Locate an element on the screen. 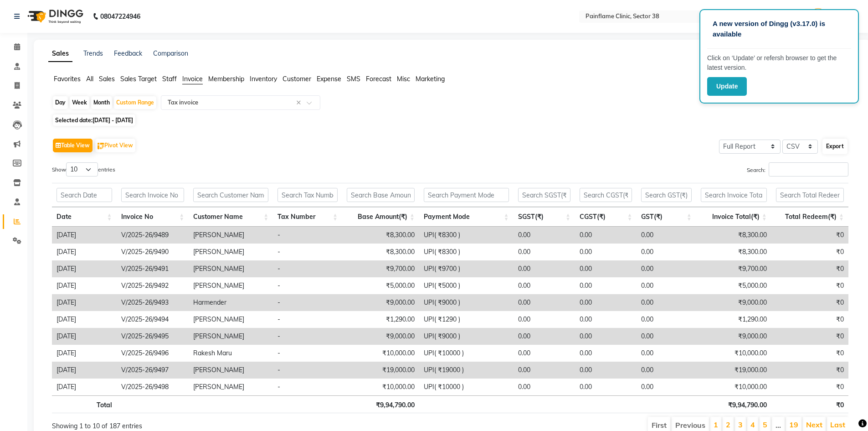  th: Base Amount(₹): activate to sort column ascending is located at coordinates (380, 216).